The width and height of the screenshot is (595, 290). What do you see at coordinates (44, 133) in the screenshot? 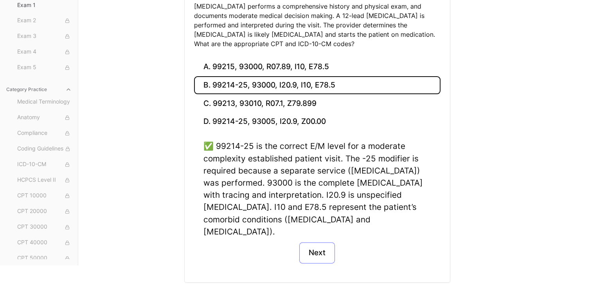
I see `span: Compliance` at bounding box center [44, 133].